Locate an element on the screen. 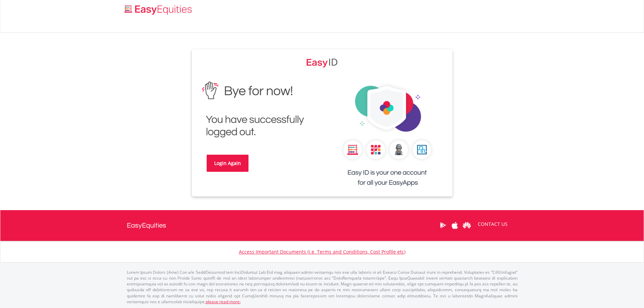 This screenshot has width=644, height=308. a: Login Again is located at coordinates (227, 164).